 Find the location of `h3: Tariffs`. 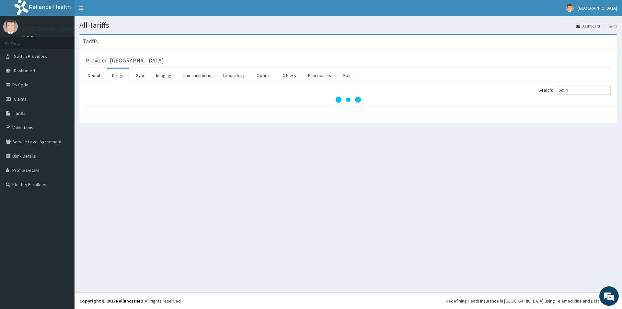

h3: Tariffs is located at coordinates (90, 41).